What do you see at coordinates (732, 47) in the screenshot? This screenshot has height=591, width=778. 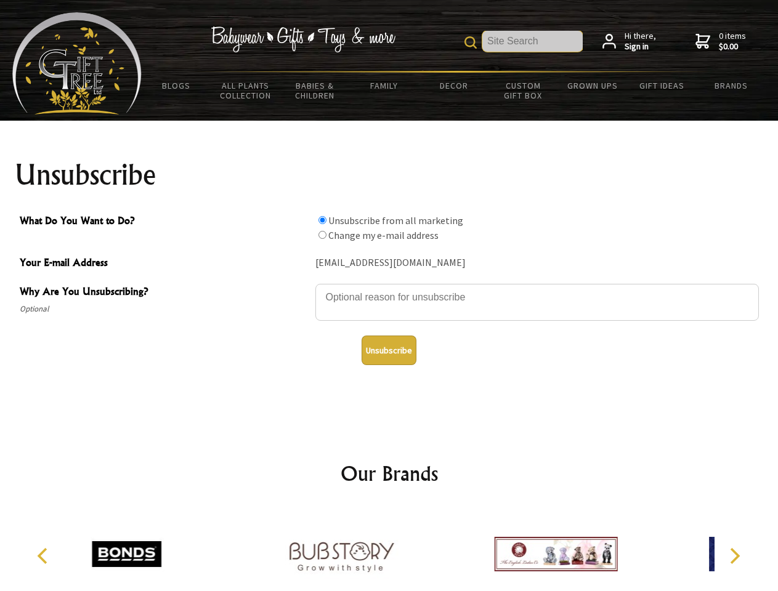 I see `strong: $0.00` at bounding box center [732, 47].